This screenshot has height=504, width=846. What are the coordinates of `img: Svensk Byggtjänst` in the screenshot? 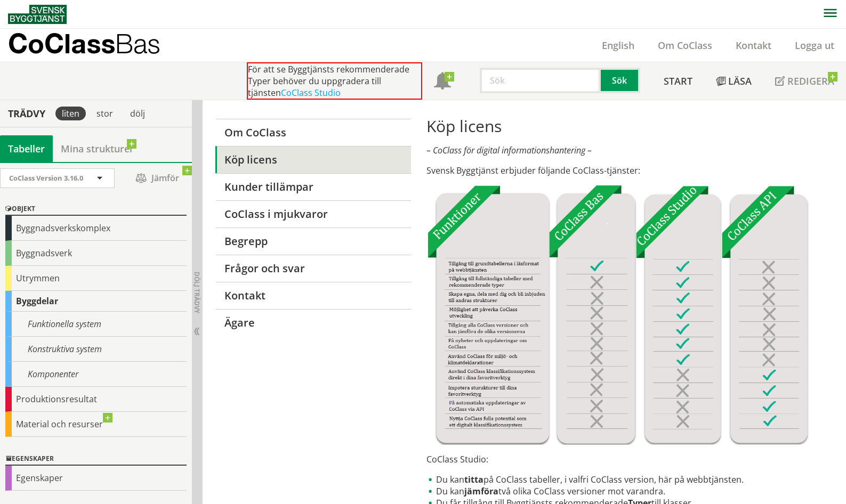 It's located at (37, 14).